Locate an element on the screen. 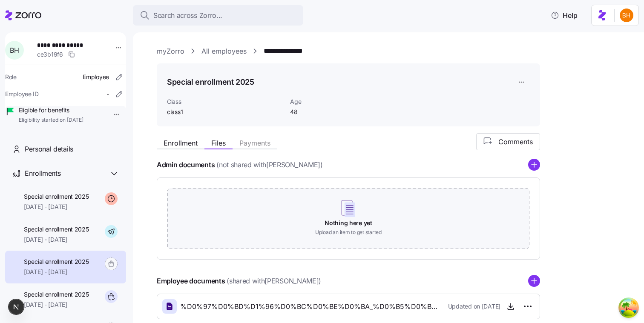  h4: Admin documents is located at coordinates (186, 164).